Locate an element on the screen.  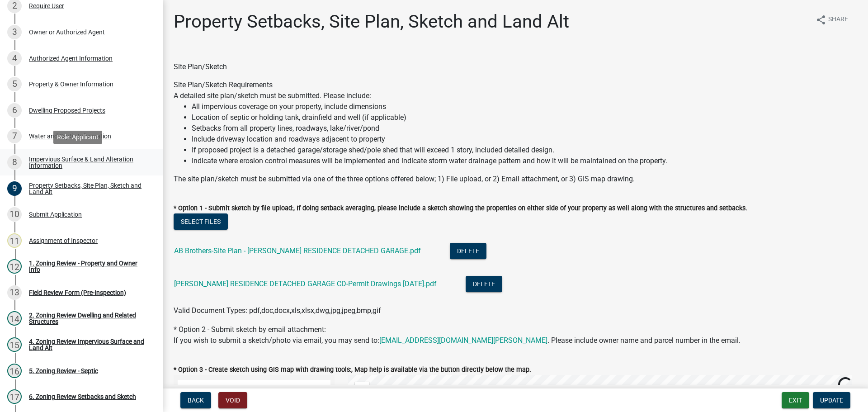
div: Zoom in is located at coordinates (362, 389).